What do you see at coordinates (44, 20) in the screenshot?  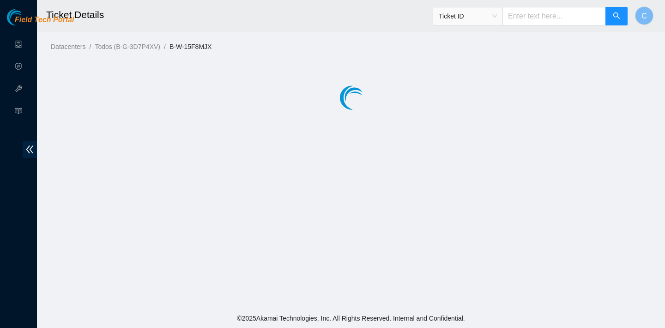 I see `span: Field Tech Portal` at bounding box center [44, 20].